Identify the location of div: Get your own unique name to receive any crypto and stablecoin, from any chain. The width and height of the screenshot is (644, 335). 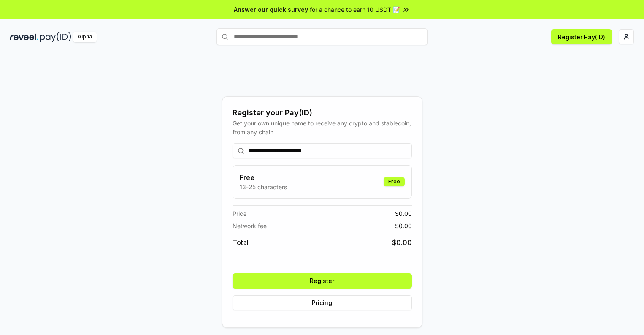
(322, 128).